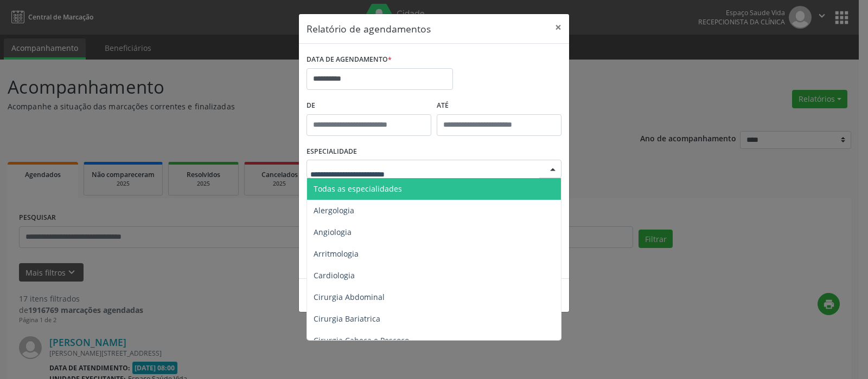  I want to click on span: Alergologia, so click(334, 210).